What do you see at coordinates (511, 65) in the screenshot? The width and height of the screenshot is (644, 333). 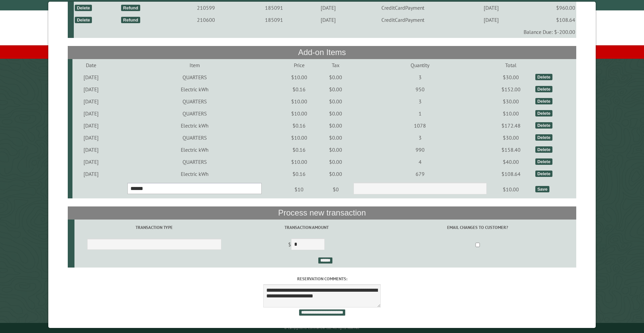 I see `td: Total` at bounding box center [511, 65].